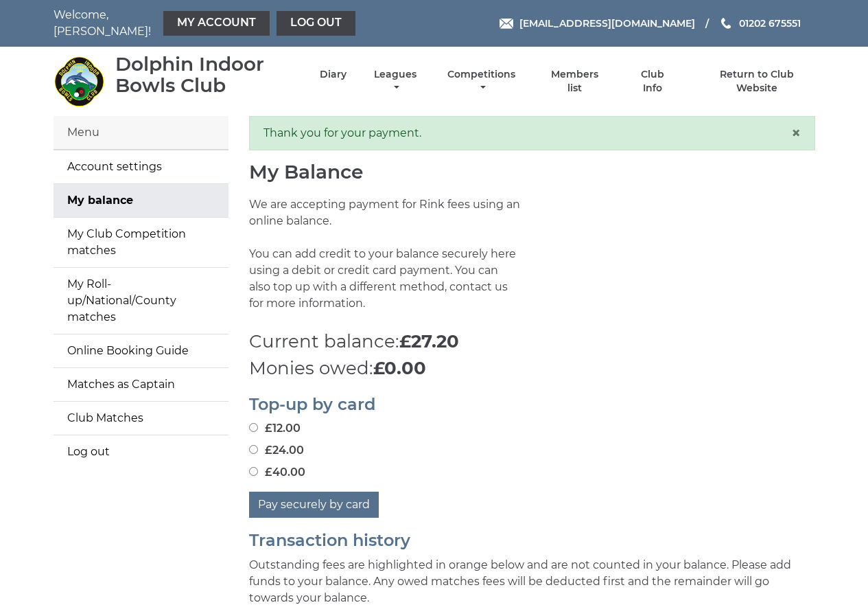  What do you see at coordinates (141, 242) in the screenshot?
I see `a: My Club Competition matches` at bounding box center [141, 242].